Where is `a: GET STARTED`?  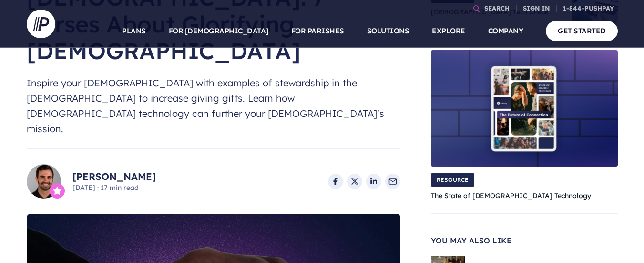 a: GET STARTED is located at coordinates (581, 31).